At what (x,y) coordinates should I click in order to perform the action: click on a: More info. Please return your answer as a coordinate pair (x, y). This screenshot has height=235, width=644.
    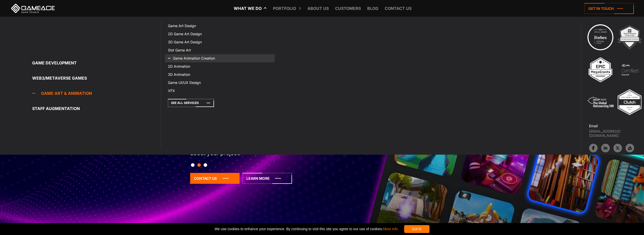
    Looking at the image, I should click on (390, 229).